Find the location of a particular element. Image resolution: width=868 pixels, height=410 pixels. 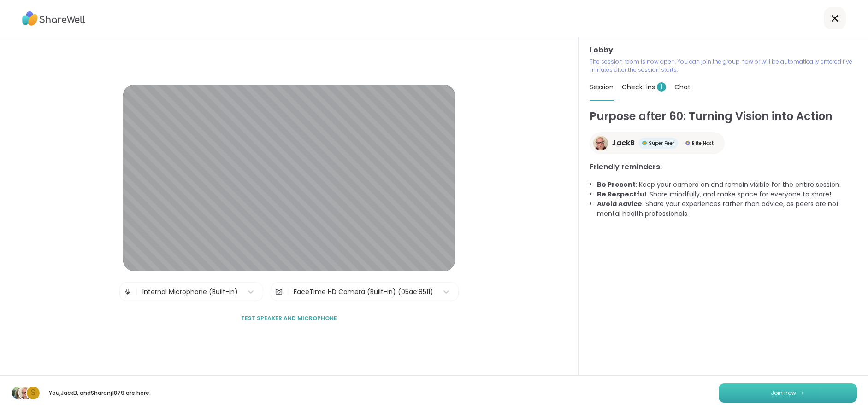

li: : Share mindfully, and make space for everyone to share! is located at coordinates (727, 195).